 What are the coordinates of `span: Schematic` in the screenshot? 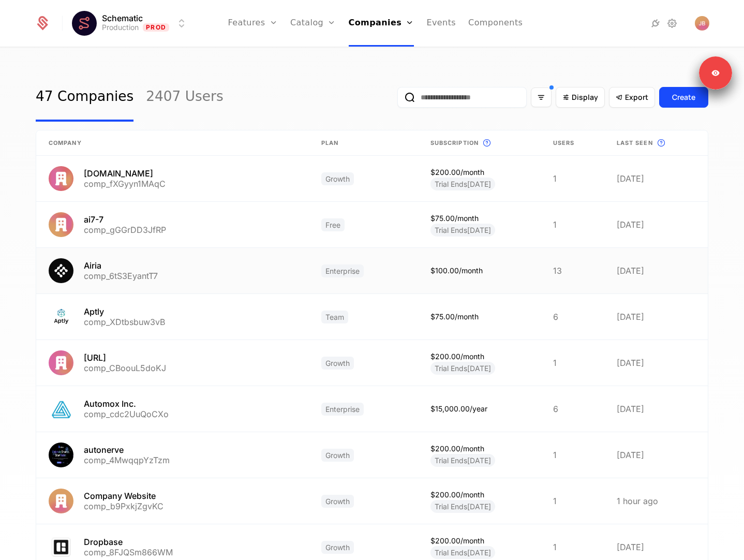 It's located at (122, 18).